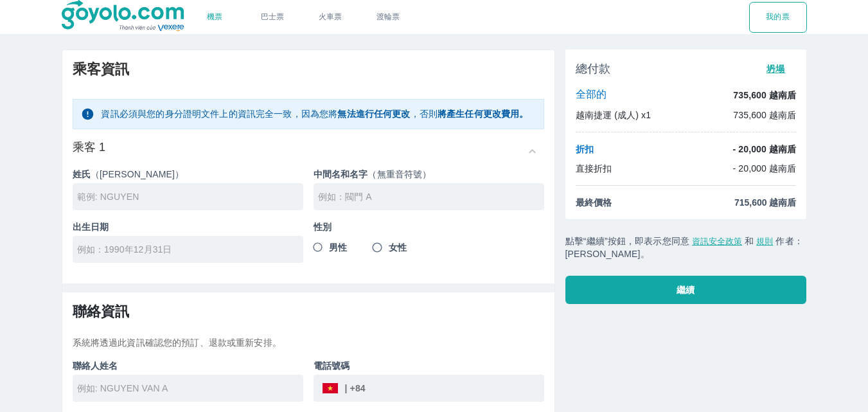 The image size is (868, 412). Describe the element at coordinates (431, 197) in the screenshot. I see `input: 例如：閥門 A` at that location.